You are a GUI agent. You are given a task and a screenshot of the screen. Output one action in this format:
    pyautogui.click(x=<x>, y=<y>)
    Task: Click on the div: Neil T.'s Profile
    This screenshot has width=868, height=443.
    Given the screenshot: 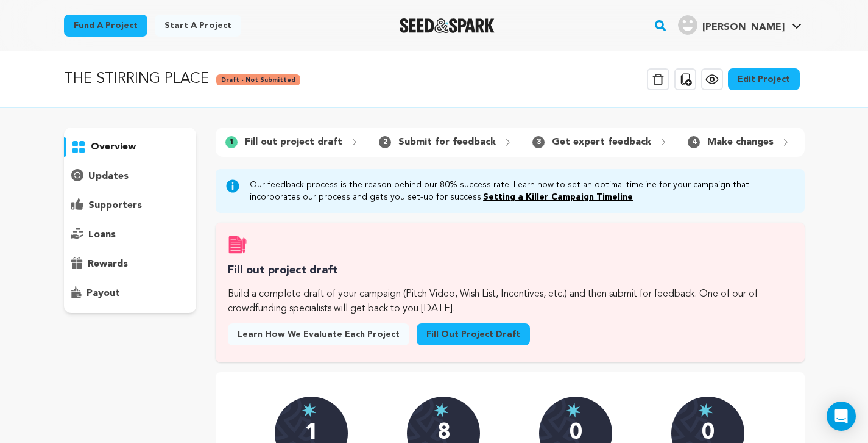 What is the action you would take?
    pyautogui.click(x=731, y=25)
    